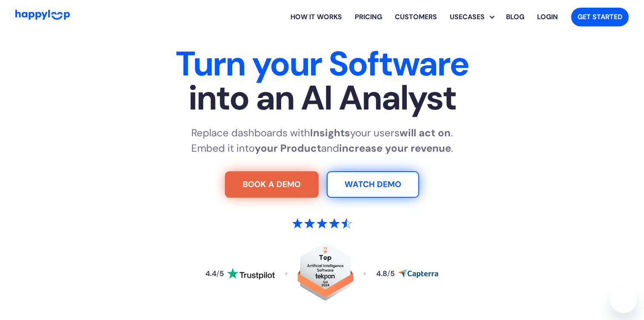 This screenshot has height=320, width=644. I want to click on div: Explore HappyLoop use cases, so click(472, 17).